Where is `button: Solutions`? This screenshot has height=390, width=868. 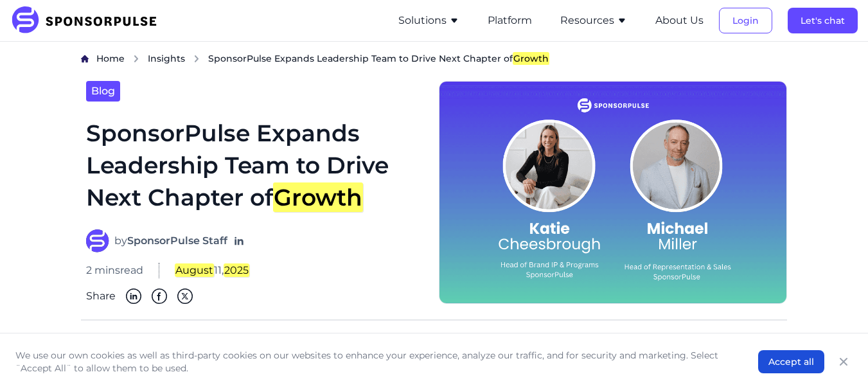 button: Solutions is located at coordinates (429, 20).